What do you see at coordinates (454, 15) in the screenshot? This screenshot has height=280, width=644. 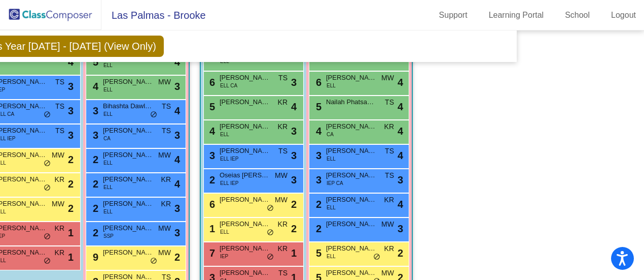 I see `a: Support` at bounding box center [454, 15].